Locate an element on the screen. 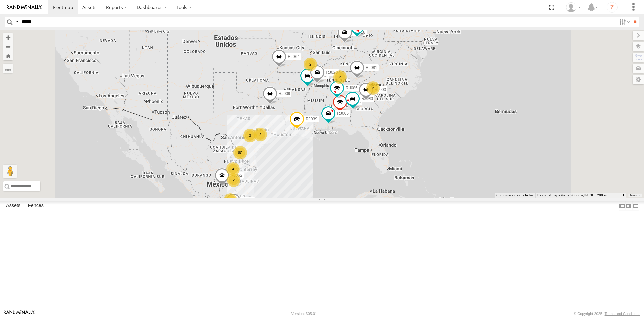 This screenshot has height=317, width=644. span: RJ085 is located at coordinates (352, 88).